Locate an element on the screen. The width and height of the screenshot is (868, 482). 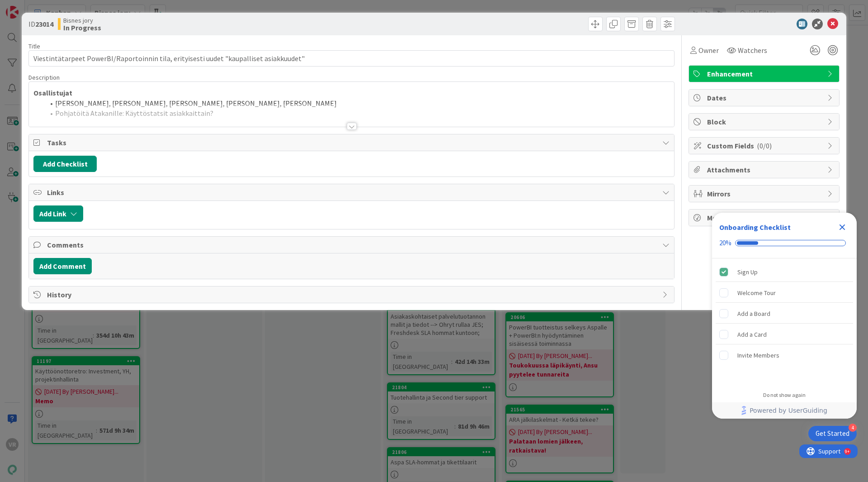
div: 9+ is located at coordinates (48, 7).